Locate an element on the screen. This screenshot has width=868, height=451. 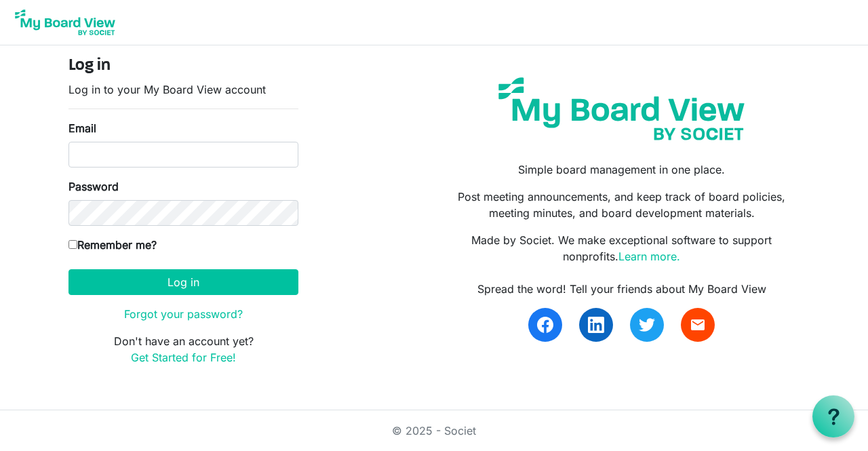
img: My Board View Logo is located at coordinates (65, 22).